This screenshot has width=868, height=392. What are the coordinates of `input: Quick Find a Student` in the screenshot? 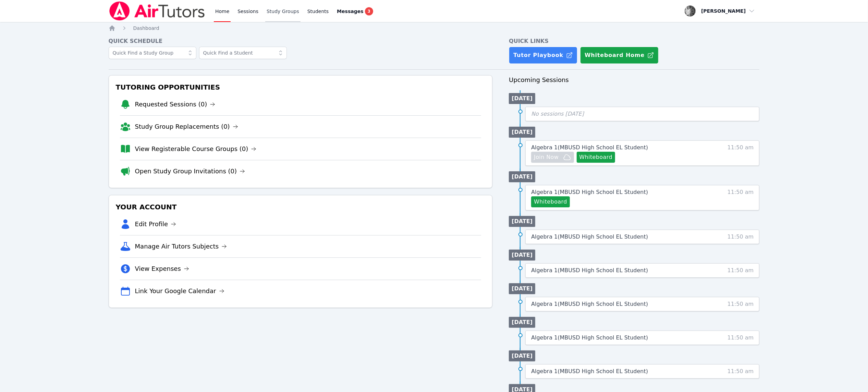 It's located at (243, 53).